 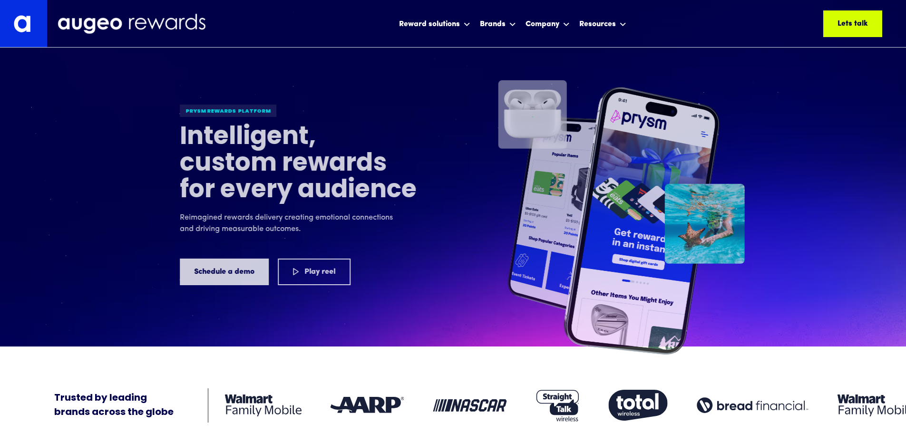 What do you see at coordinates (852, 24) in the screenshot?
I see `a: Lets talk` at bounding box center [852, 24].